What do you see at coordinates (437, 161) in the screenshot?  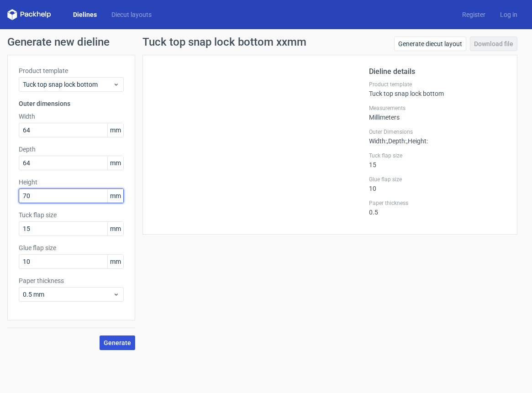 I see `div: 15` at bounding box center [437, 161].